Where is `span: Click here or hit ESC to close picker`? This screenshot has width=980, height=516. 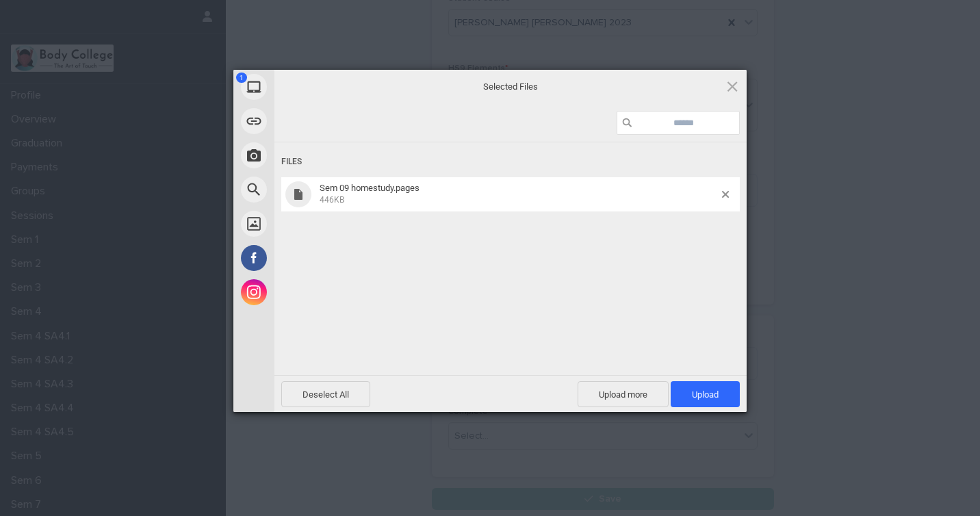
span: Click here or hit ESC to close picker is located at coordinates (732, 86).